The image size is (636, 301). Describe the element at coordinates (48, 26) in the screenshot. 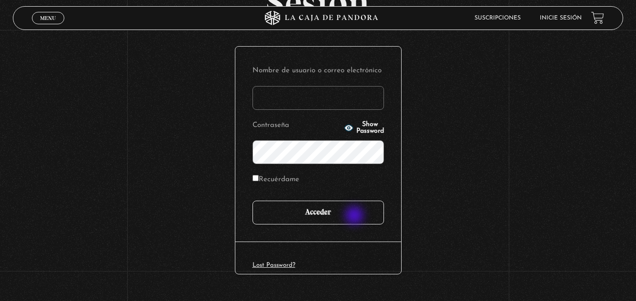

I see `span: Cerrar` at that location.